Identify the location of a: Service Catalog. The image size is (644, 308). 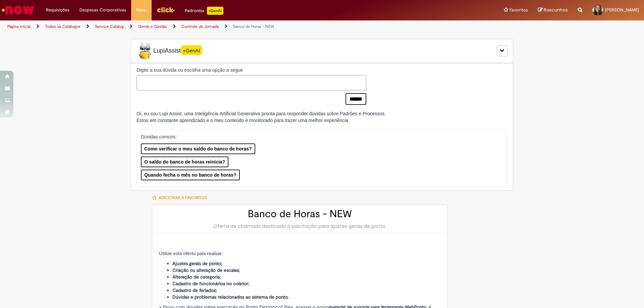
(109, 26).